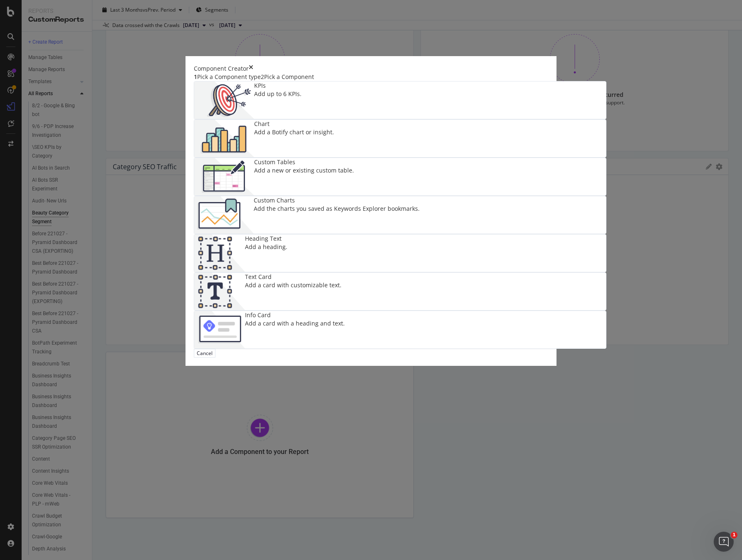 This screenshot has height=560, width=742. What do you see at coordinates (337, 209) in the screenshot?
I see `div: Add the charts you saved as Keywords Explorer bookmarks.` at bounding box center [337, 209].